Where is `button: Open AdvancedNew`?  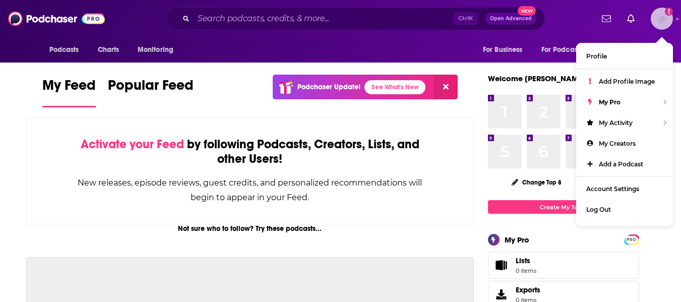
button: Open AdvancedNew is located at coordinates (511, 19).